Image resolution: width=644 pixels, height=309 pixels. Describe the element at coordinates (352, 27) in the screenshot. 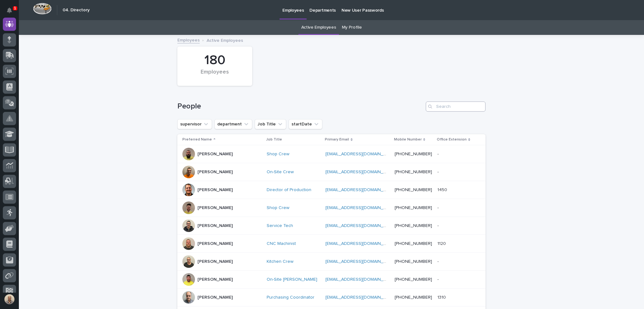

I see `a: My Profile` at that location.